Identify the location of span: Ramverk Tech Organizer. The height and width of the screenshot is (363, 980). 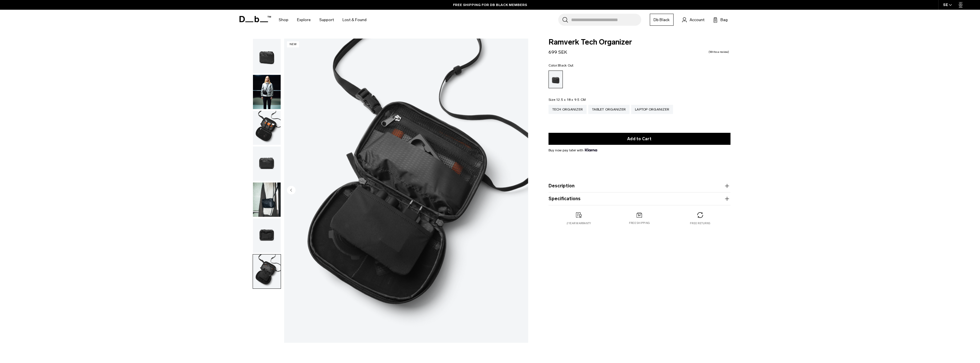
(639, 42).